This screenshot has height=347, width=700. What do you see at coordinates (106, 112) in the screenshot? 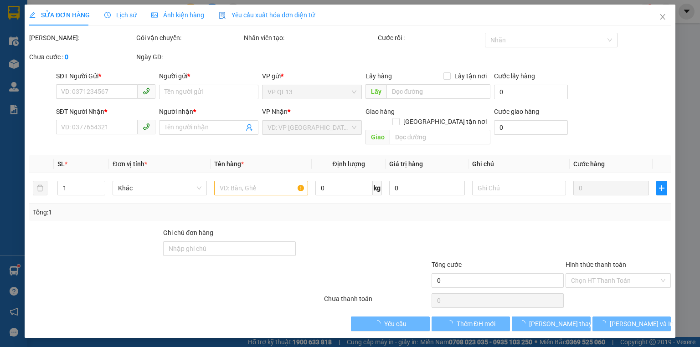
I see `div: SĐT Người Nhận` at bounding box center [106, 112].